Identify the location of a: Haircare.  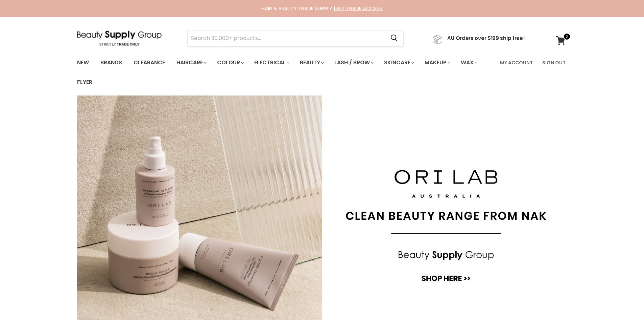
(191, 63).